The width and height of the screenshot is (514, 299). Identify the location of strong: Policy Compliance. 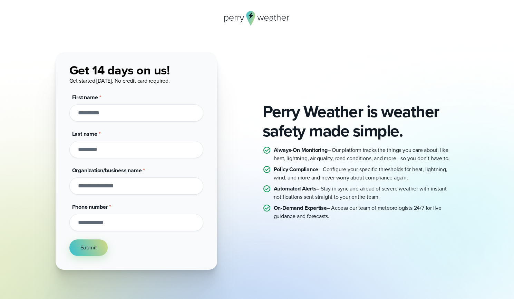
(296, 169).